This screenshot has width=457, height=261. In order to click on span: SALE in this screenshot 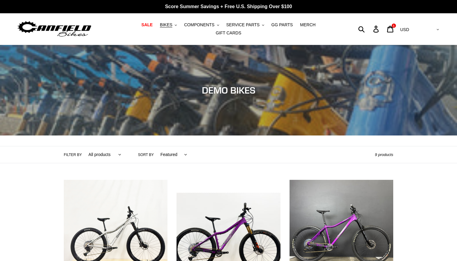, I will do `click(147, 25)`.